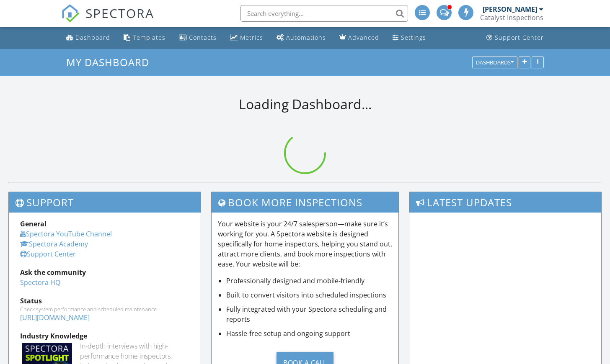 Image resolution: width=610 pixels, height=364 pixels. Describe the element at coordinates (105, 272) in the screenshot. I see `div: Ask the community` at that location.